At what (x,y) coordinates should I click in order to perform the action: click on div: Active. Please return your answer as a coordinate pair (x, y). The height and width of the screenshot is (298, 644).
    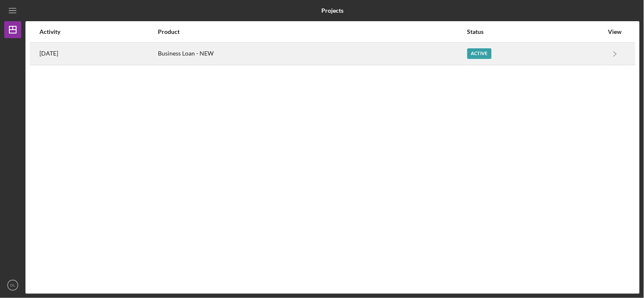
    Looking at the image, I should click on (479, 53).